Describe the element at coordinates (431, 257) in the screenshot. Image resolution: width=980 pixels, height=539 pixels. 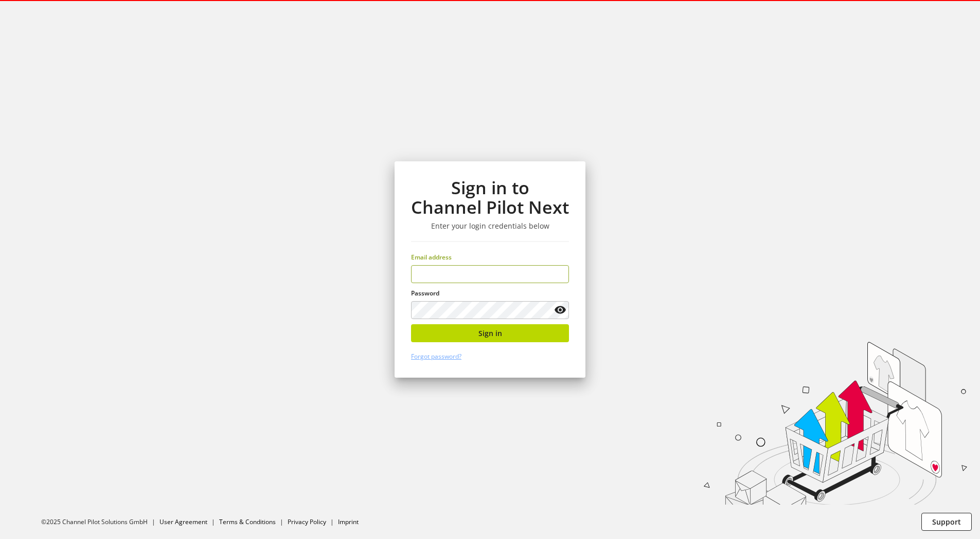
I see `span: Email address` at that location.